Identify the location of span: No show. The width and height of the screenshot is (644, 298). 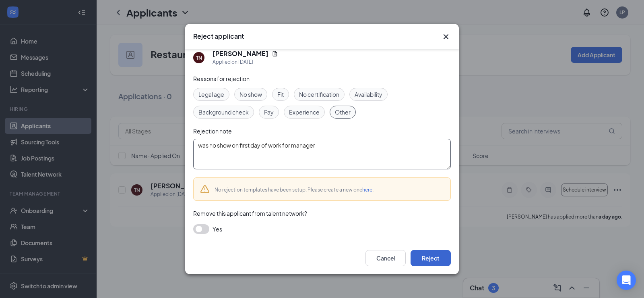
(251, 94).